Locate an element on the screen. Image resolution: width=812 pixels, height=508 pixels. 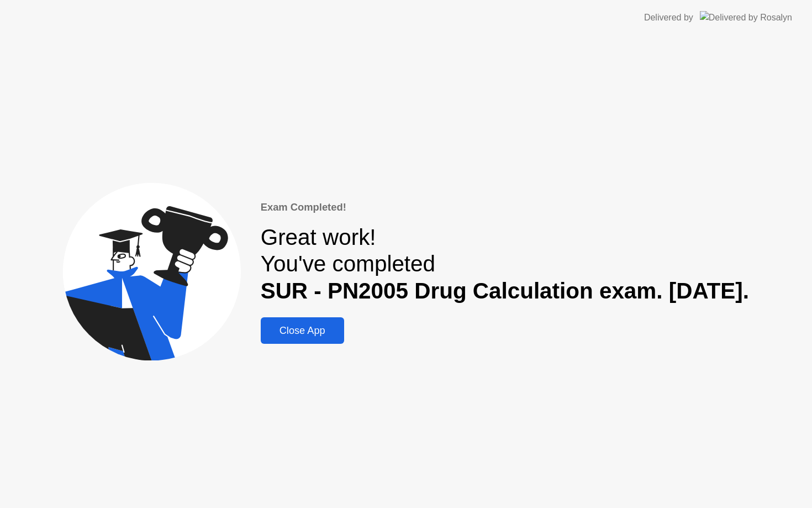
div: Close App is located at coordinates (302, 330).